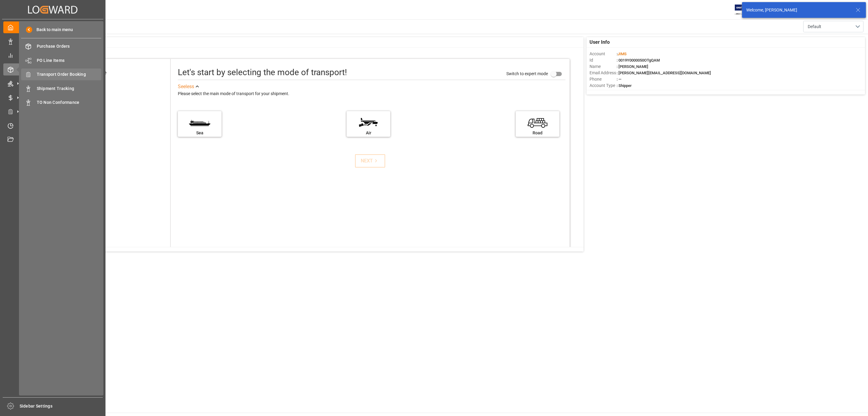 The height and width of the screenshot is (416, 868). I want to click on div: Select transport mode, so click(83, 72).